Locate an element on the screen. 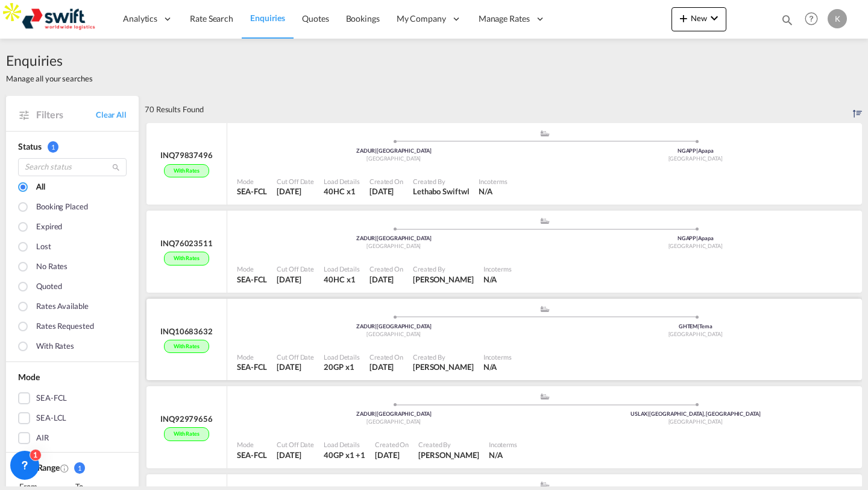  div: Winston g is located at coordinates (443, 367).